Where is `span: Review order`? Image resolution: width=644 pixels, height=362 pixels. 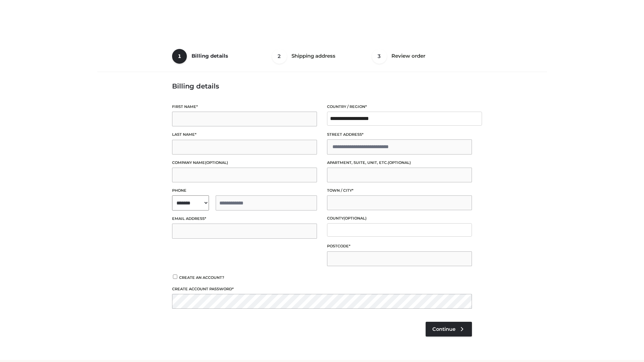 span: Review order is located at coordinates (408, 56).